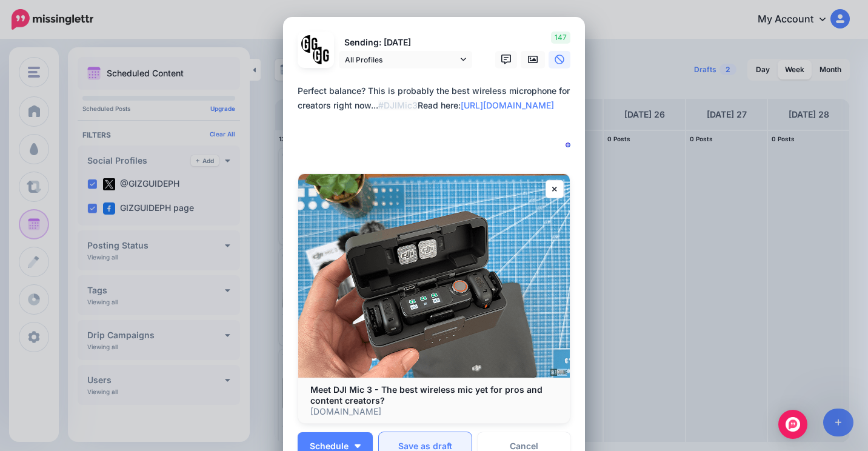 This screenshot has width=868, height=451. I want to click on a: All Profiles, so click(406, 59).